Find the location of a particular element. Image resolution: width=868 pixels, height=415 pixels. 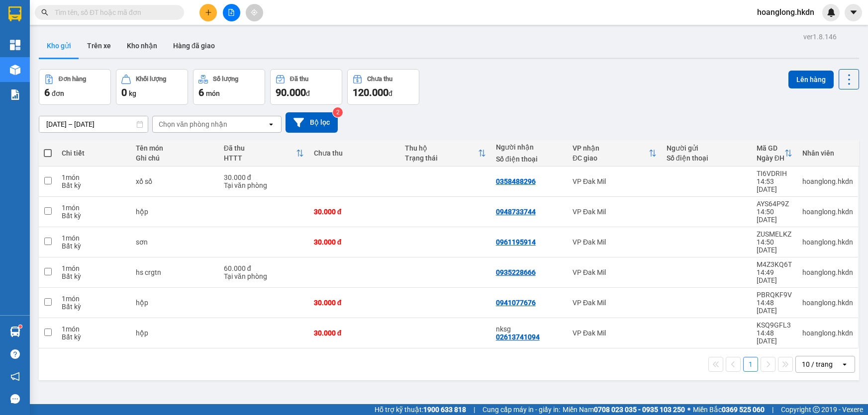

div: Nhân viên is located at coordinates (828, 153).